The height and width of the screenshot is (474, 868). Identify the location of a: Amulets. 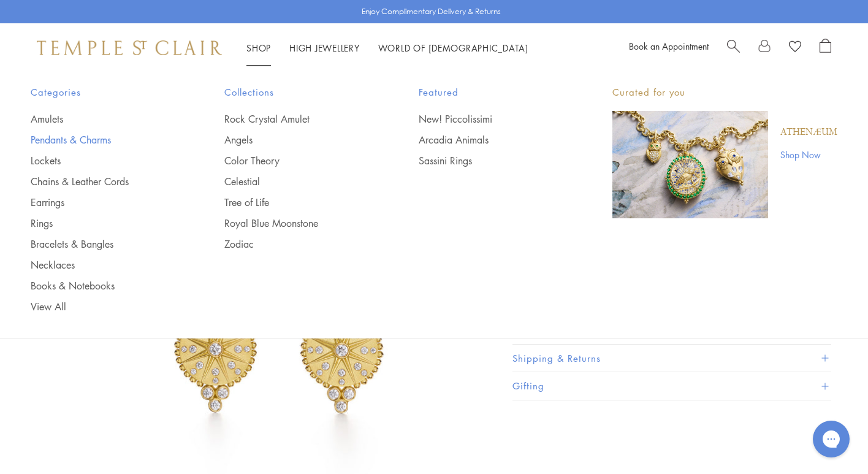
(103, 119).